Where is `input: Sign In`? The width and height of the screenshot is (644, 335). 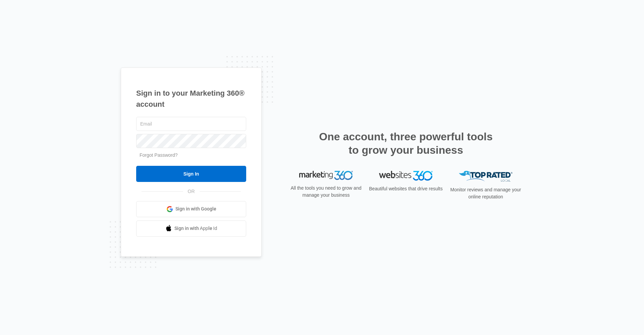 input: Sign In is located at coordinates (191, 174).